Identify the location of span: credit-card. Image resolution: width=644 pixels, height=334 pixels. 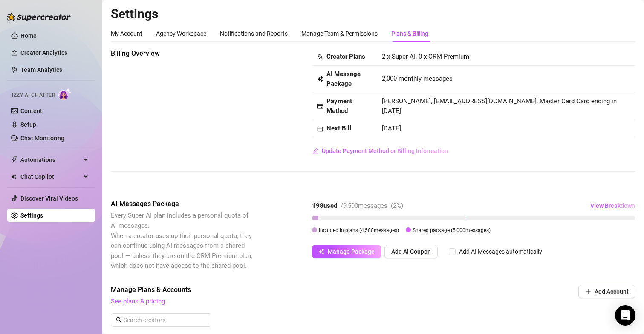
(320, 106).